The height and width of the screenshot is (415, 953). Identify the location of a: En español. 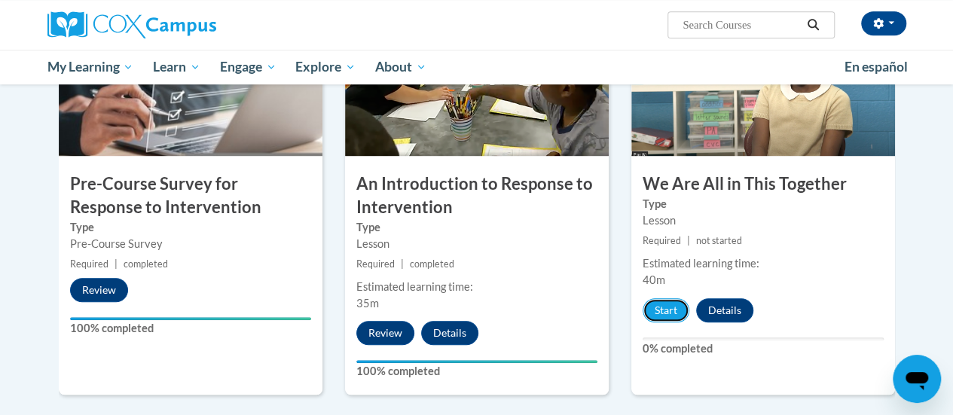
(877, 67).